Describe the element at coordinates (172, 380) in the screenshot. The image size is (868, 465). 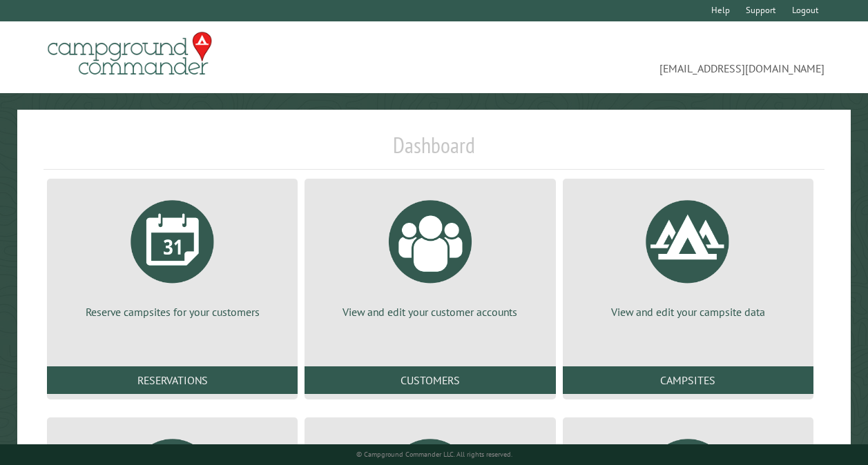
I see `a: Reservations` at that location.